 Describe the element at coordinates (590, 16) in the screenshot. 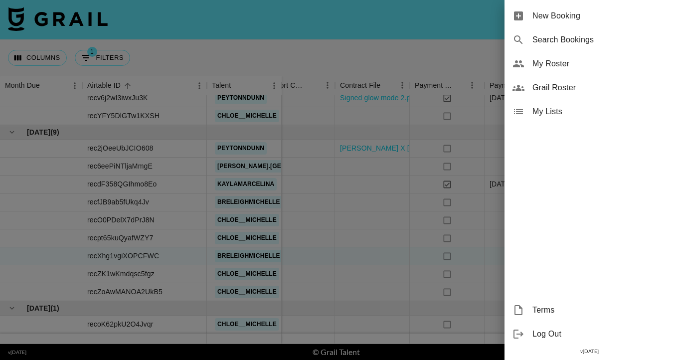

I see `div: New Booking` at that location.